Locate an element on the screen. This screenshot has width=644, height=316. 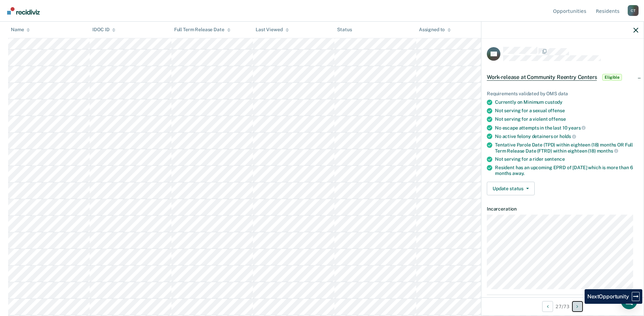
button: Next Opportunity is located at coordinates (578, 307).